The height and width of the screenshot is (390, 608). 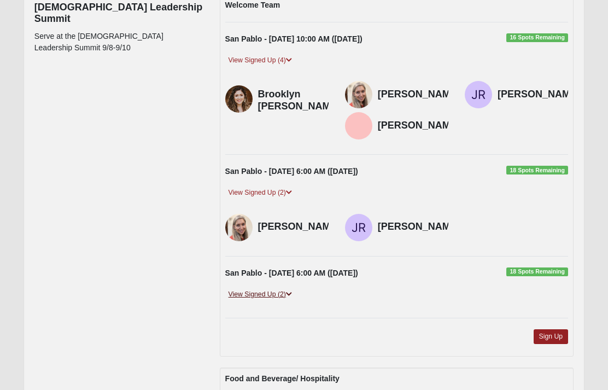 What do you see at coordinates (252, 5) in the screenshot?
I see `strong: Welcome Team` at bounding box center [252, 5].